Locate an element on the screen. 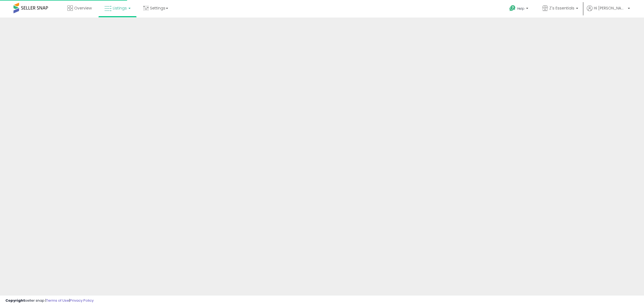 The width and height of the screenshot is (644, 306). span: Help is located at coordinates (521, 8).